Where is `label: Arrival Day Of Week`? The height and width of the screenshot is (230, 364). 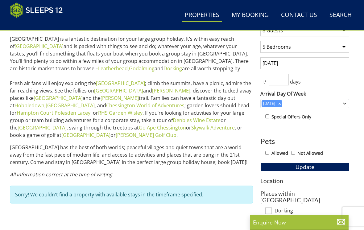 label: Arrival Day Of Week is located at coordinates (305, 94).